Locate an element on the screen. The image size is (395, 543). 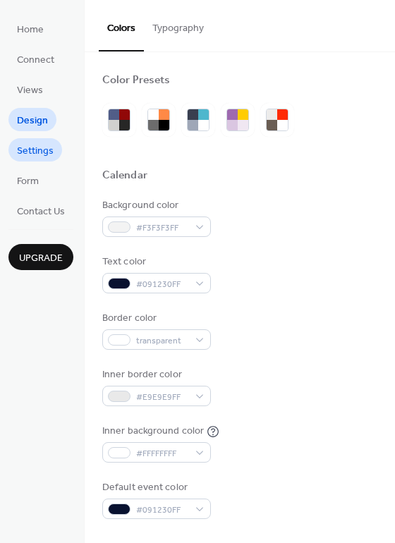
span: #E9E9E9FF is located at coordinates (162, 397).